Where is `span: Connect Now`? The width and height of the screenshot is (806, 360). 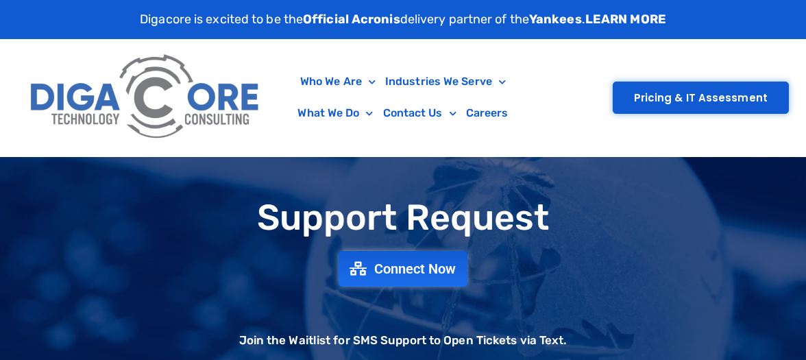
span: Connect Now is located at coordinates (415, 269).